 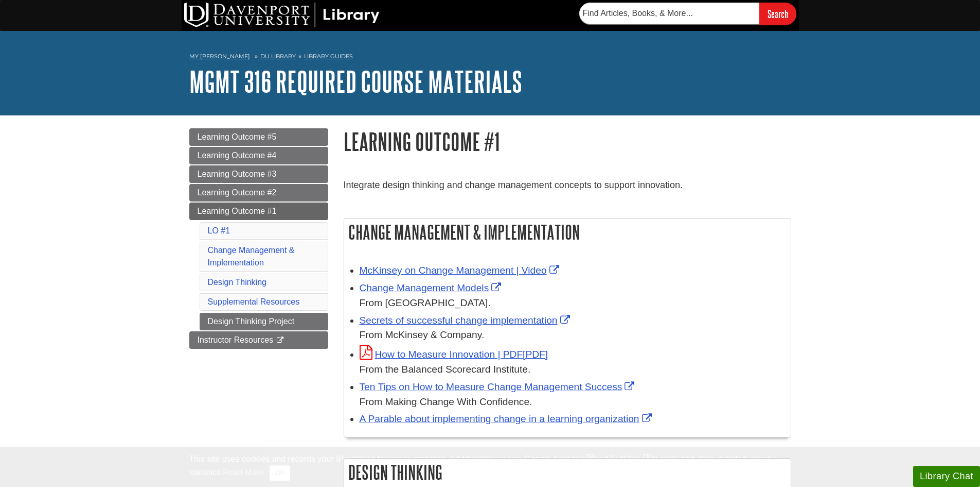 I want to click on a: Design Thinking, so click(x=237, y=281).